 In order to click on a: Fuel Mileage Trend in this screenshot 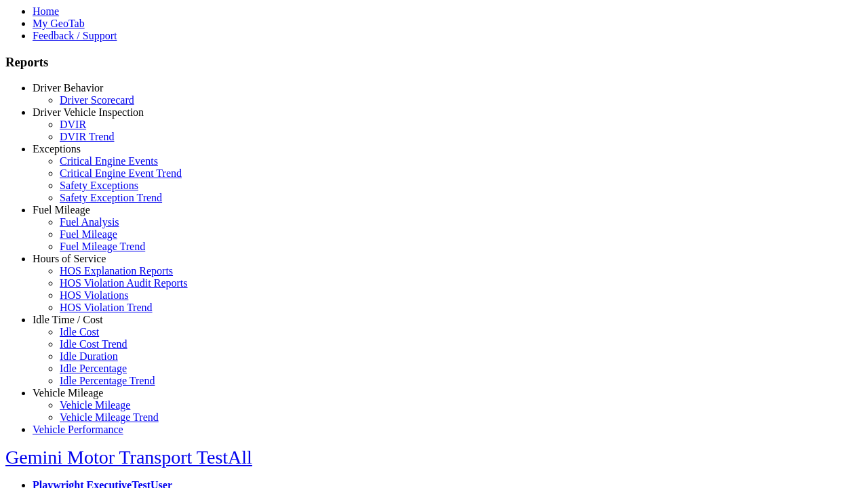, I will do `click(103, 246)`.